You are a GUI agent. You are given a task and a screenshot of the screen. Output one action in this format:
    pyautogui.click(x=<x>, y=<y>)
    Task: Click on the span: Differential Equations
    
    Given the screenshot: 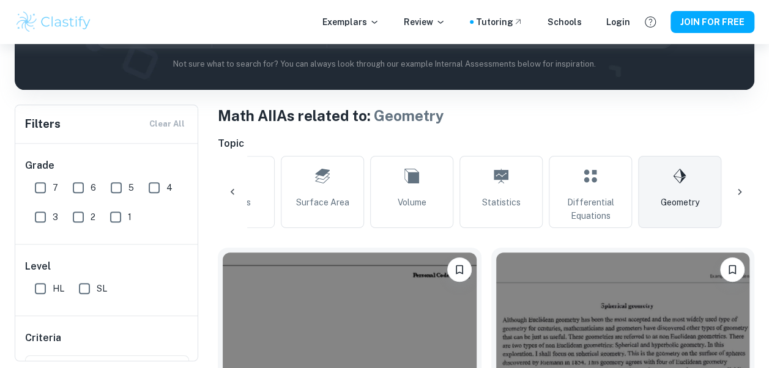 What is the action you would take?
    pyautogui.click(x=591, y=209)
    